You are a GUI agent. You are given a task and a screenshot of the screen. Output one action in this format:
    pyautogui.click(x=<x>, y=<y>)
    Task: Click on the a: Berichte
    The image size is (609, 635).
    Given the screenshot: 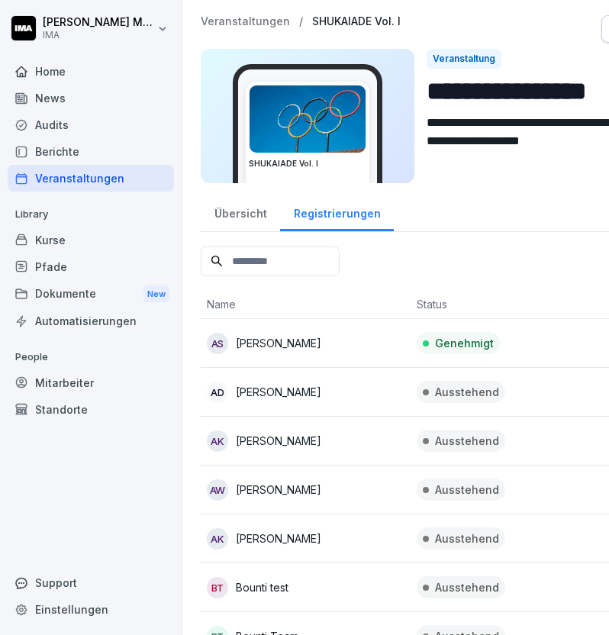 What is the action you would take?
    pyautogui.click(x=91, y=151)
    